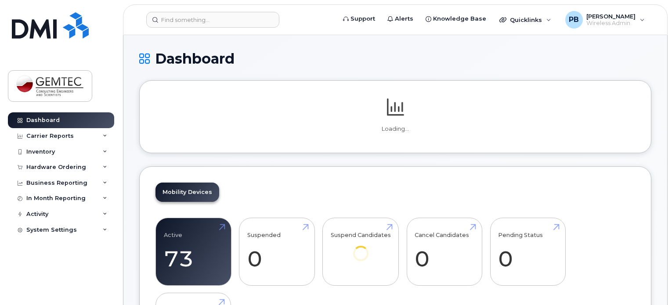 This screenshot has width=672, height=305. Describe the element at coordinates (396, 58) in the screenshot. I see `h1: Dashboard` at that location.